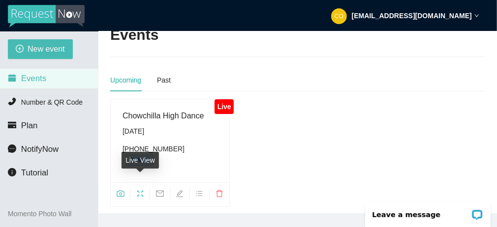  Describe the element at coordinates (119, 19) in the screenshot. I see `button: Open LiveChat chat widget` at that location.